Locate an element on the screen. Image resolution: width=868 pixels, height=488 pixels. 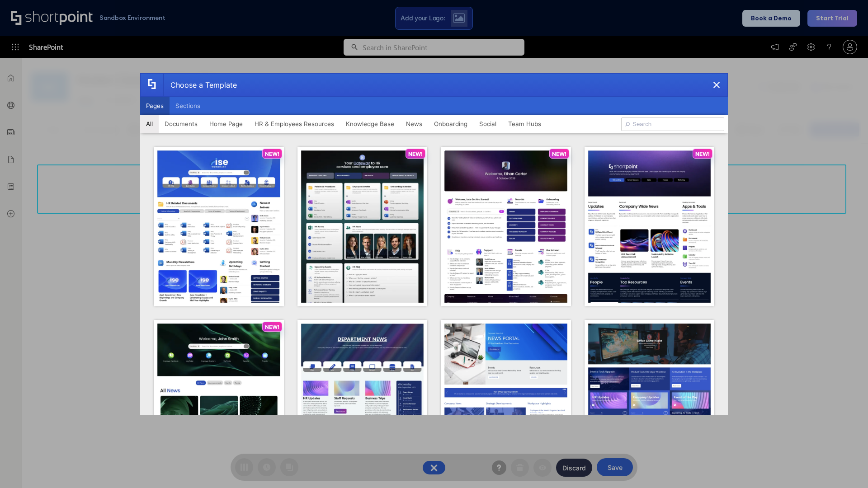
button: Sections is located at coordinates (187, 106).